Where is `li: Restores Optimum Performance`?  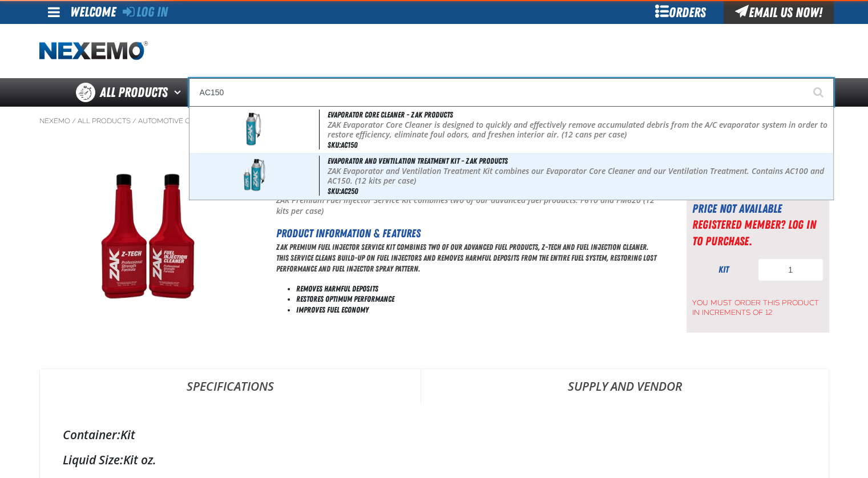 li: Restores Optimum Performance is located at coordinates (477, 299).